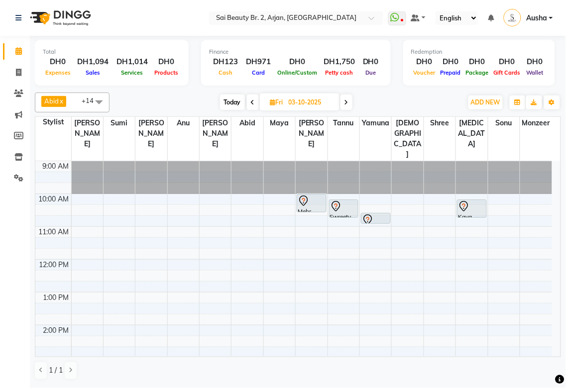  What do you see at coordinates (111, 52) in the screenshot?
I see `div: Total` at bounding box center [111, 52].